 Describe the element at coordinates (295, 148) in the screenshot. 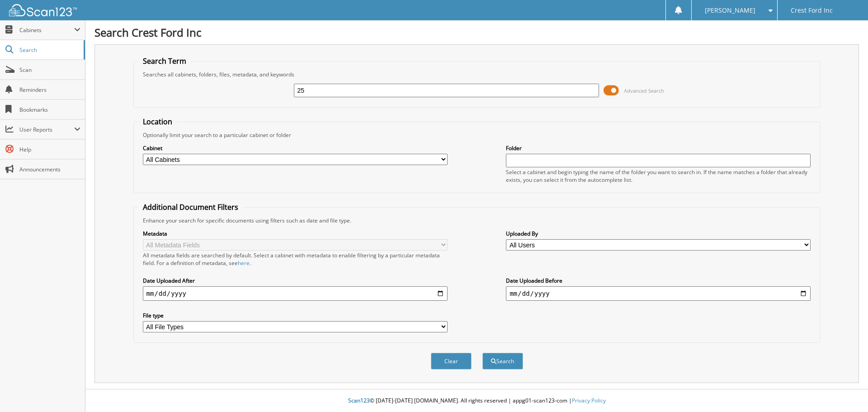

I see `label: Cabinet` at that location.